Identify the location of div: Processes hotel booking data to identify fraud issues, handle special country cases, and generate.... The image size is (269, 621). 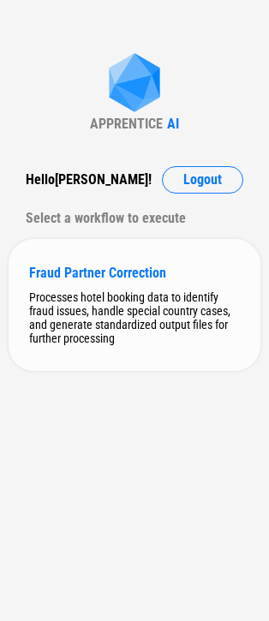
(134, 318).